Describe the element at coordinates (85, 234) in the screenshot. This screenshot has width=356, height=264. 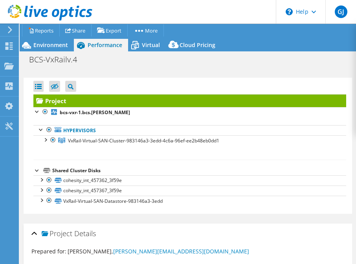
I see `span: Details` at that location.